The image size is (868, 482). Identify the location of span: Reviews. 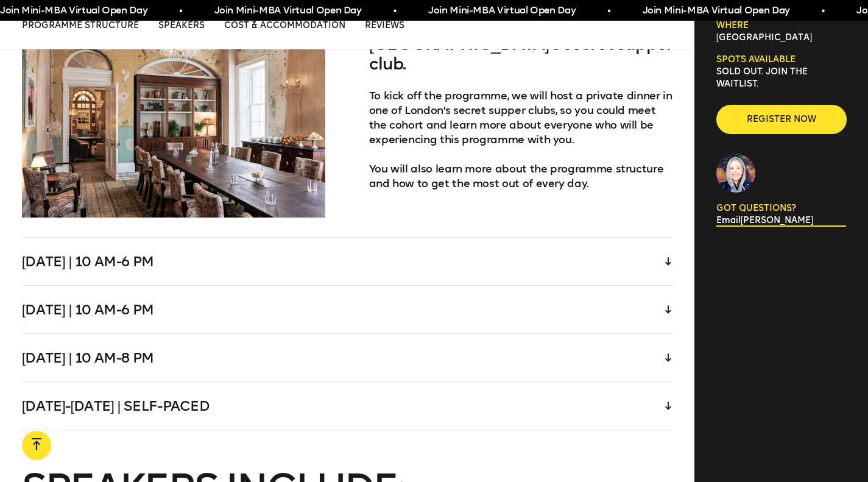
(384, 25).